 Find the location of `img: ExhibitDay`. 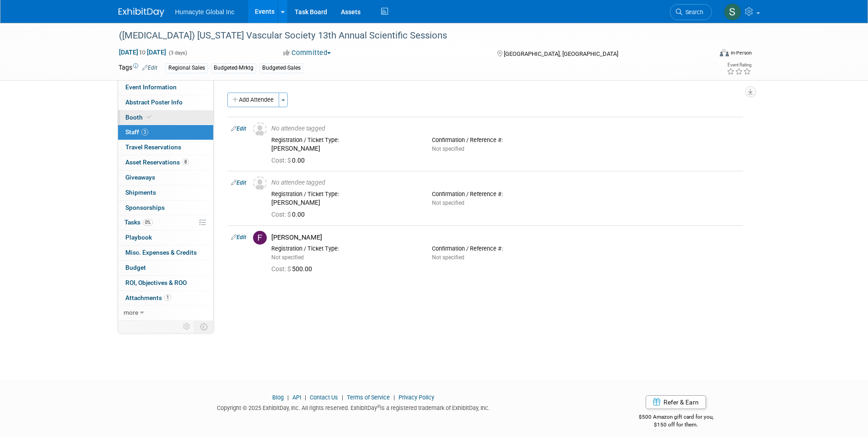

img: ExhibitDay is located at coordinates (142, 12).